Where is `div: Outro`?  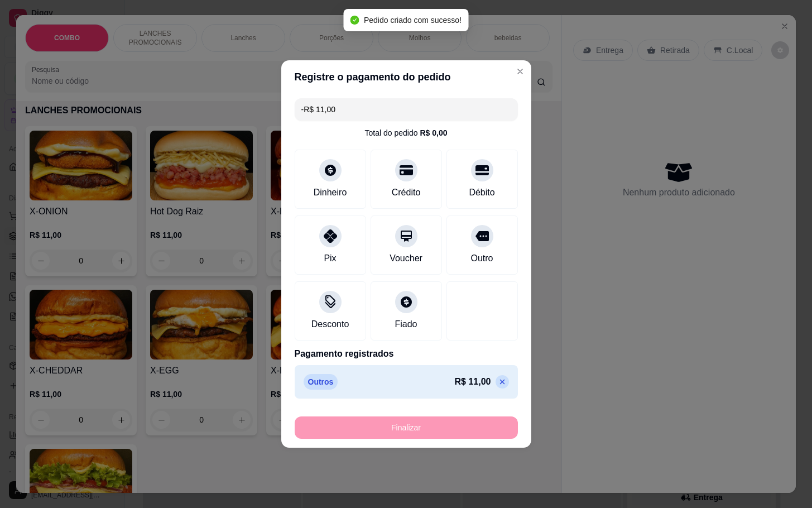
div: Outro is located at coordinates (482, 258).